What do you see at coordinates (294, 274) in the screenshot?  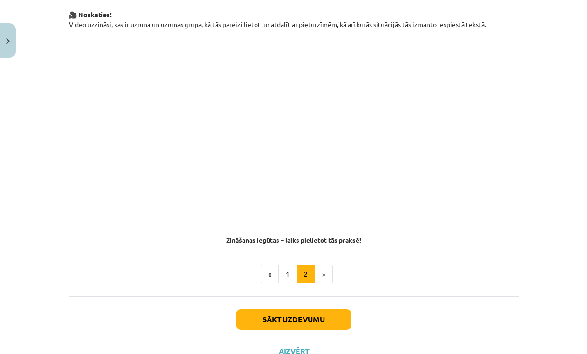 I see `nav: Page navigation example` at bounding box center [294, 274].